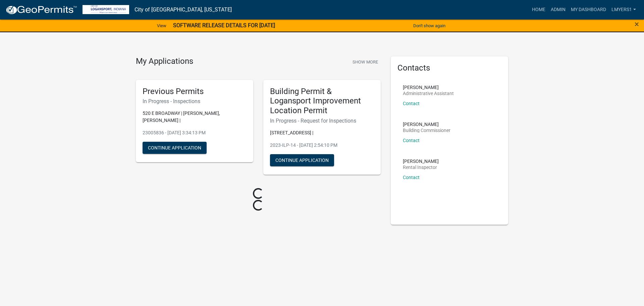  Describe the element at coordinates (624, 10) in the screenshot. I see `a: lmyers1` at that location.